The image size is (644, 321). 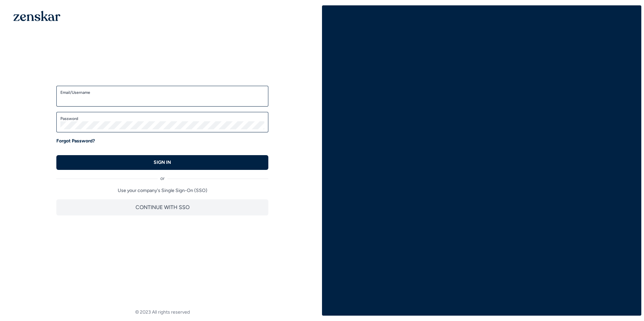 I want to click on button: SIGN IN, so click(x=162, y=162).